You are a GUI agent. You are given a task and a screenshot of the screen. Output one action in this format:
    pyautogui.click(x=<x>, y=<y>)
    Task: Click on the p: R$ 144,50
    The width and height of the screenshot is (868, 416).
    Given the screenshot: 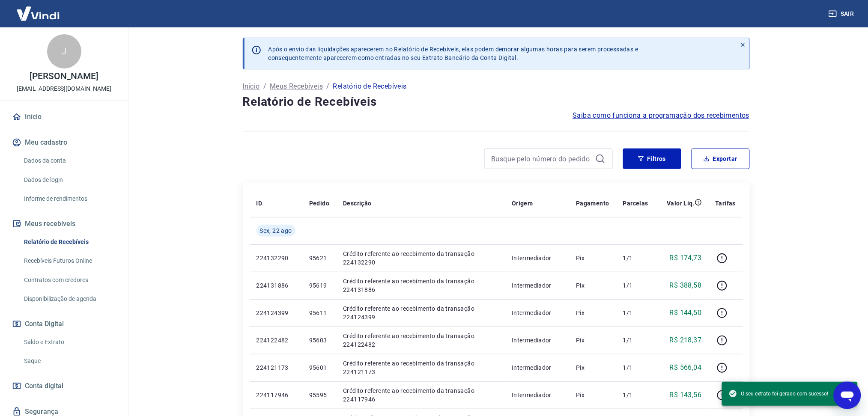 What is the action you would take?
    pyautogui.click(x=685, y=313)
    